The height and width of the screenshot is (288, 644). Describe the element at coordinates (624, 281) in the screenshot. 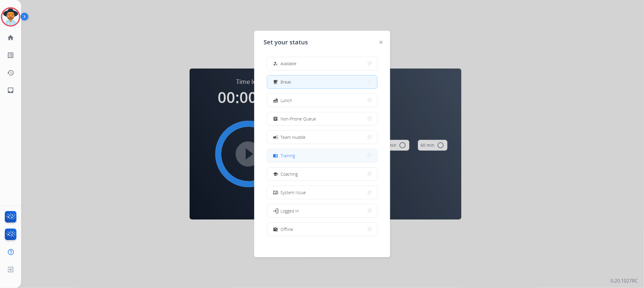

I see `p: 0.20.1027RC` at that location.